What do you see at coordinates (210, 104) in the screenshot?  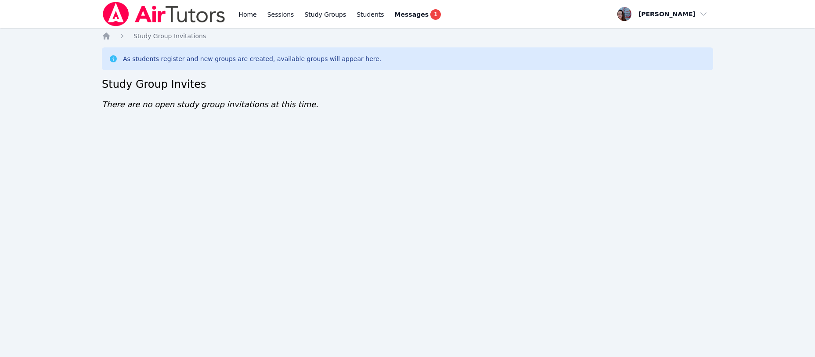 I see `span: There are no open study group invitations at this time.` at bounding box center [210, 104].